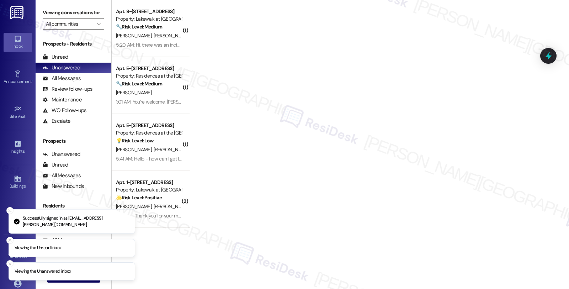  What do you see at coordinates (135, 141) in the screenshot?
I see `strong: 💡 Risk Level: Low` at bounding box center [135, 141].